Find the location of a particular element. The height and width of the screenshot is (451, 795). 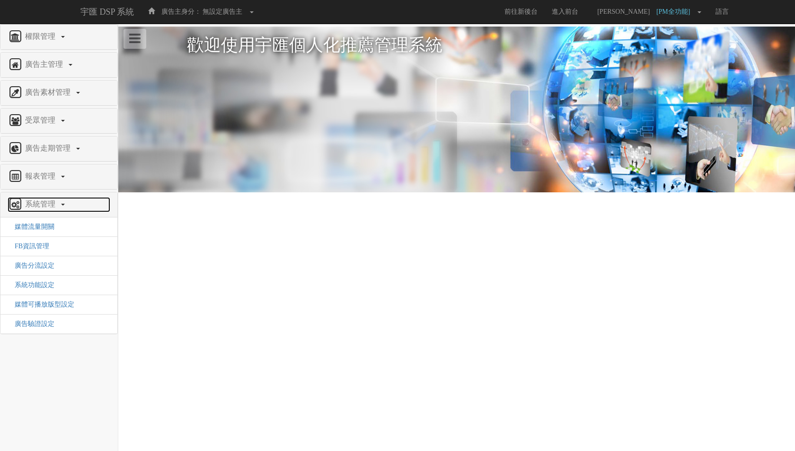

a: 媒體流量開關 is located at coordinates (31, 226).